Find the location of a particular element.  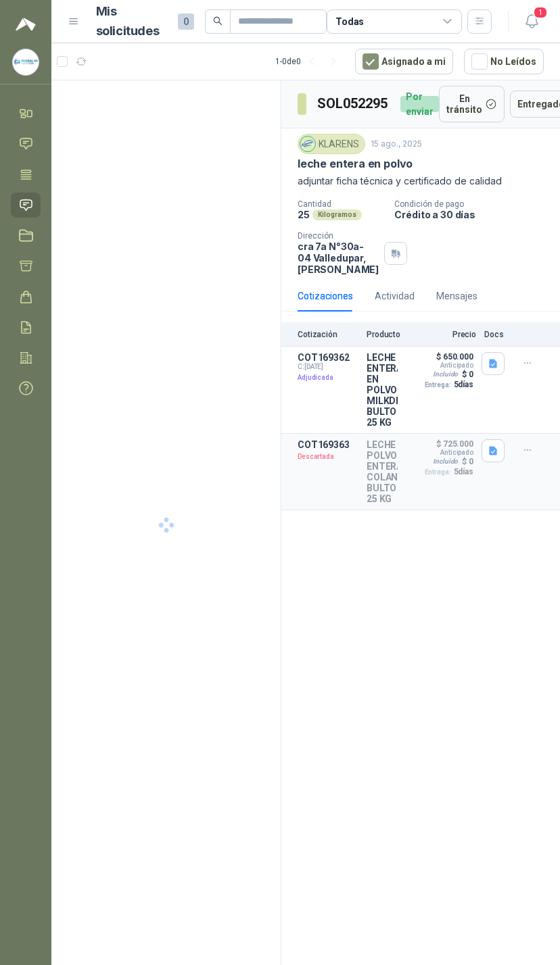

div: Todas is located at coordinates (349, 21).